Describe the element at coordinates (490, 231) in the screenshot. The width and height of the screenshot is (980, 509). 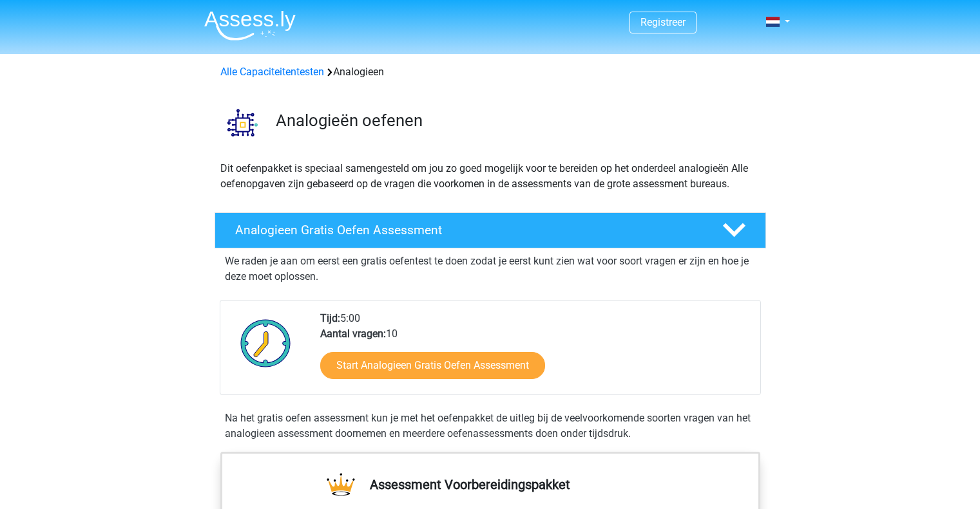
I see `a: Analogieen Gratis Oefen Assessment` at that location.